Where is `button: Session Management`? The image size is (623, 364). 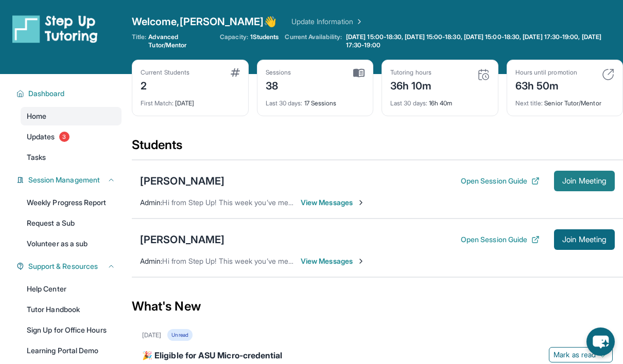
button: Session Management is located at coordinates (70, 180).